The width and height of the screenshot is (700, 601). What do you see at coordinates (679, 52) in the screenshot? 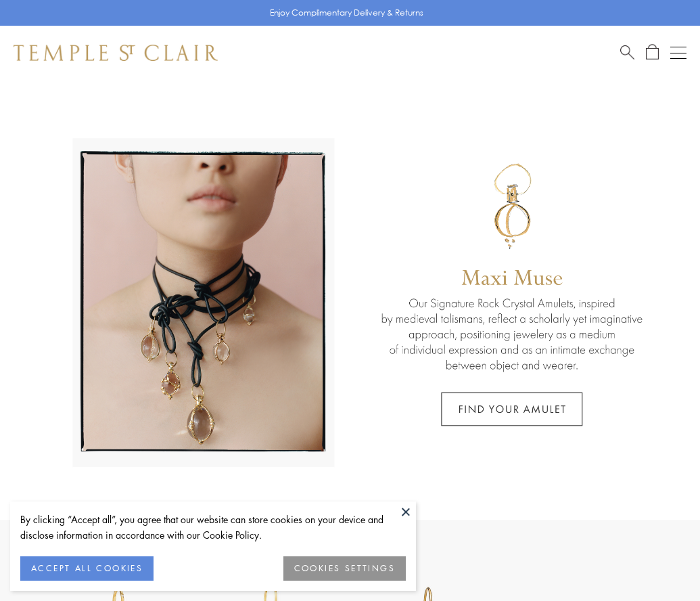
I see `button: Open navigation` at bounding box center [679, 52].